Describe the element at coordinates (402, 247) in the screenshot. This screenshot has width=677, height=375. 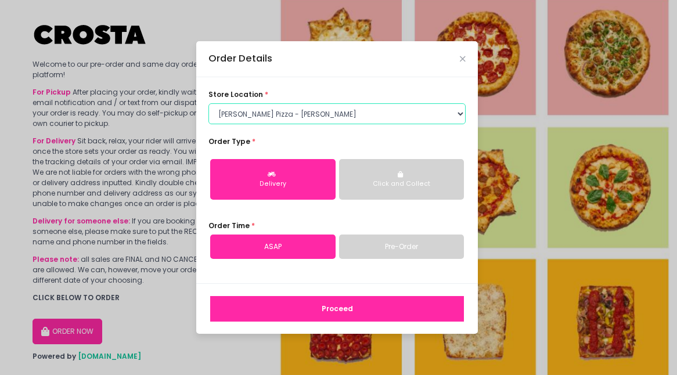
I see `a: Pre-Order` at that location.